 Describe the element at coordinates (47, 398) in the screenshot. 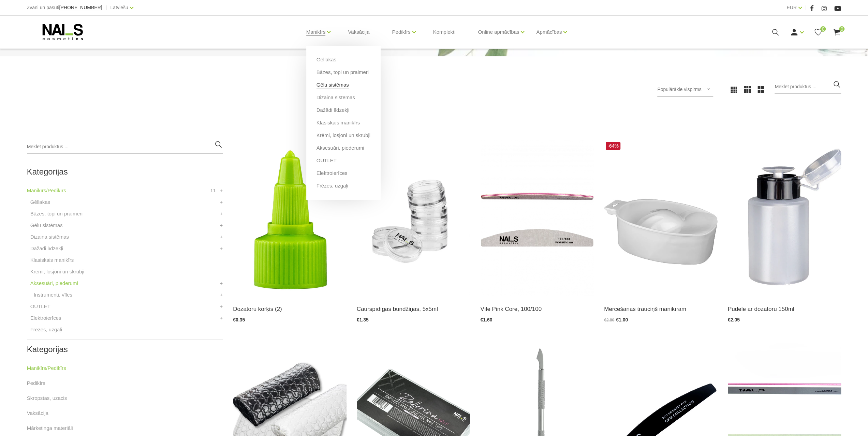

I see `a: Skropstas, uzacis` at that location.